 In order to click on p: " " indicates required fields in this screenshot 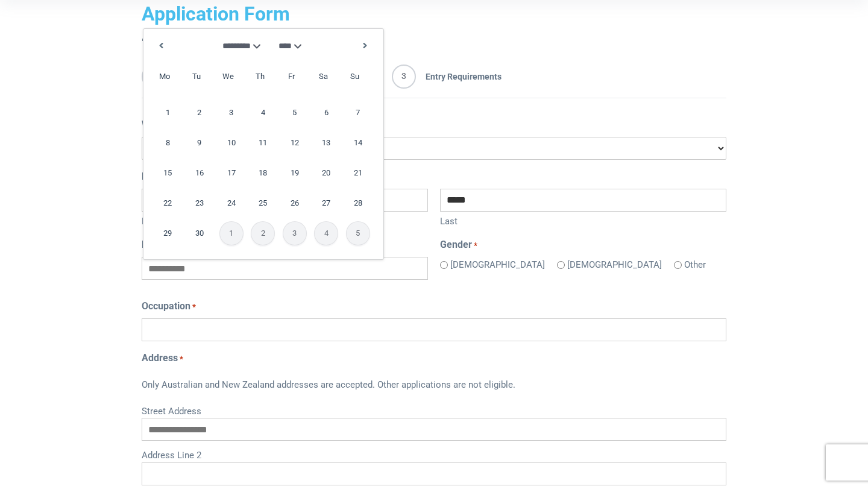, I will do `click(434, 43)`.